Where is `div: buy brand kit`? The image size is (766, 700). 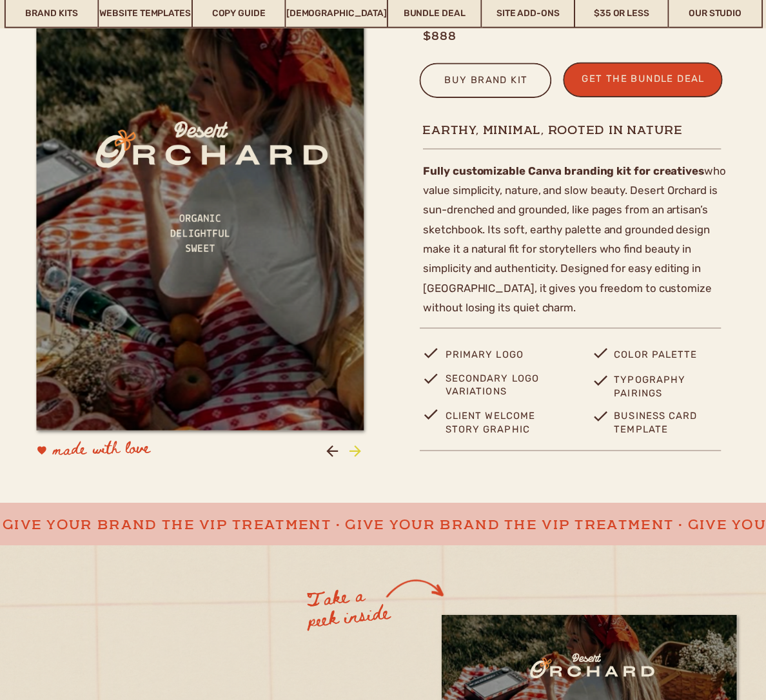
div: buy brand kit is located at coordinates (486, 82).